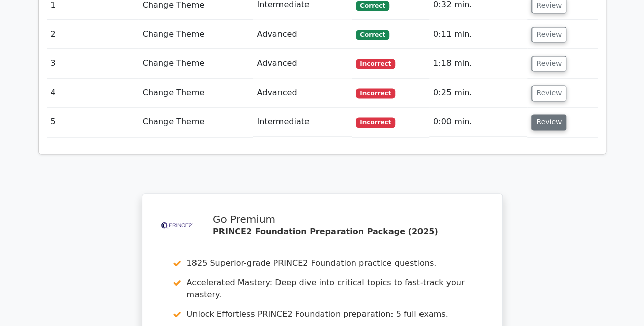  Describe the element at coordinates (93, 34) in the screenshot. I see `td: 2` at that location.